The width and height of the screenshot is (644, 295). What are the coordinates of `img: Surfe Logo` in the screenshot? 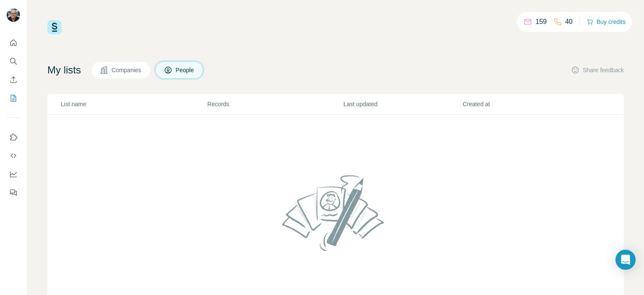 It's located at (54, 27).